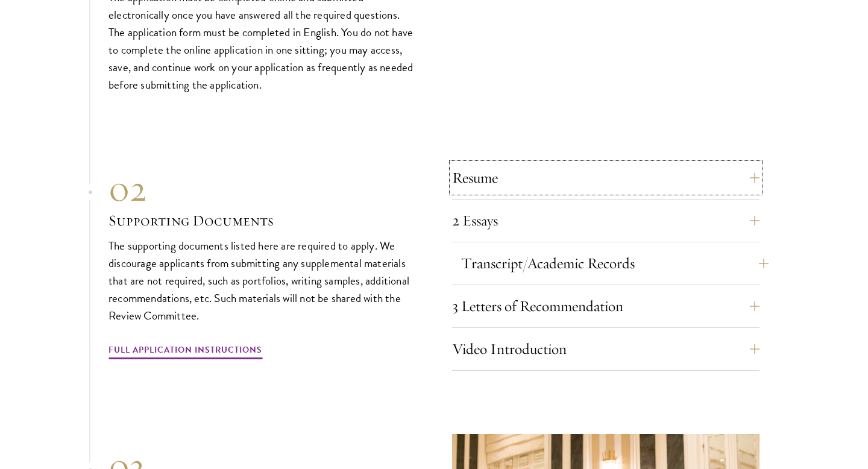  What do you see at coordinates (614, 264) in the screenshot?
I see `button: Transcript/Academic Records` at bounding box center [614, 264].